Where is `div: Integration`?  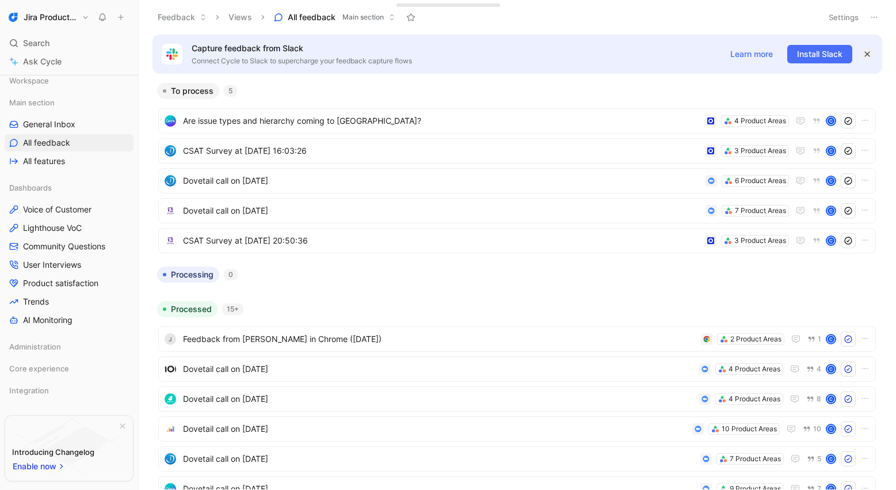
div: Integration is located at coordinates (69, 392).